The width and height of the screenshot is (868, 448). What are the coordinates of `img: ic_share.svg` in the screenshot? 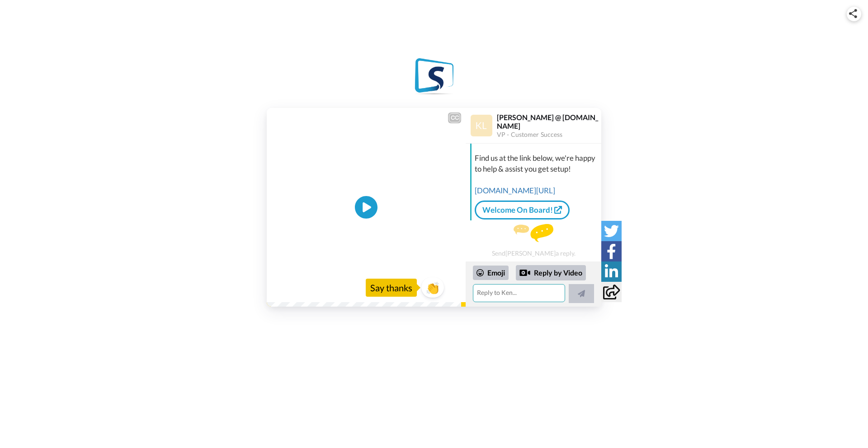 It's located at (853, 13).